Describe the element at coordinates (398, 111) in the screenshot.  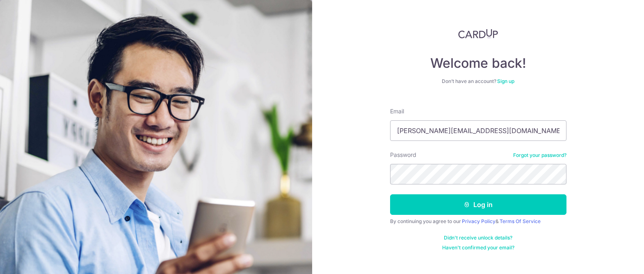
I see `label: Email` at that location.